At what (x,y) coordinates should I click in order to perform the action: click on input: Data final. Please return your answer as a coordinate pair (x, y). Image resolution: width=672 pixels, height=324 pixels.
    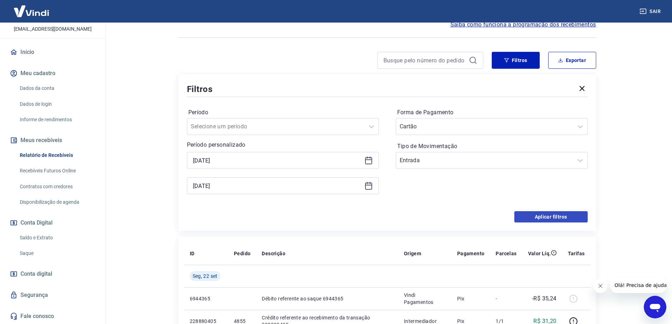
    Looking at the image, I should click on (277, 186).